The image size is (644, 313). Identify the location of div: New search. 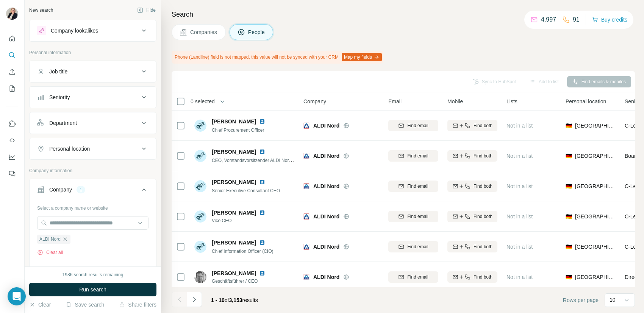
(41, 10).